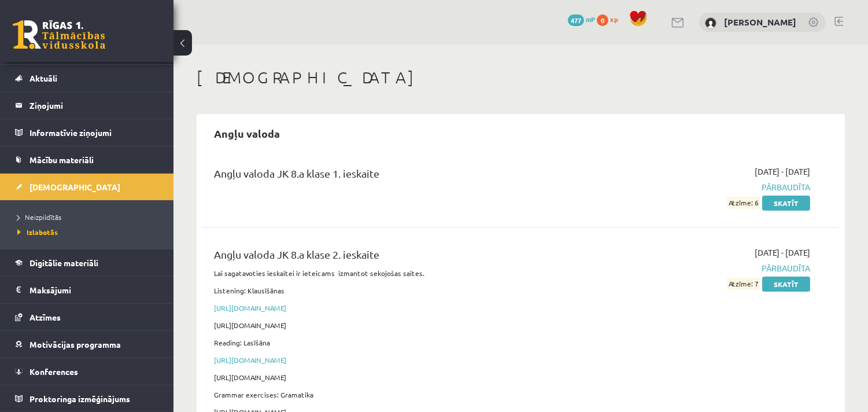  What do you see at coordinates (409, 273) in the screenshot?
I see `p: Lai sagatavoties ieskaitei ir ieteicams izmantot sekojošas saites.` at bounding box center [409, 273].